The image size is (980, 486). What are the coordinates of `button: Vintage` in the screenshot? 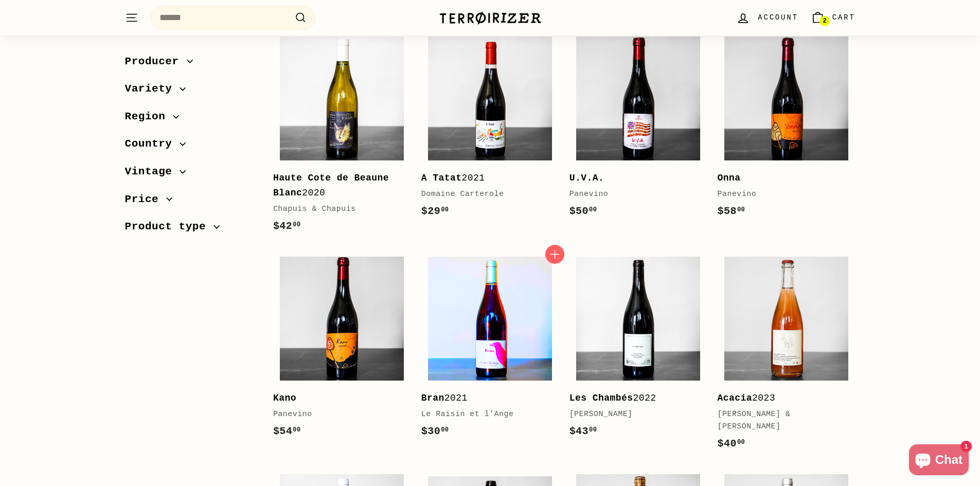 It's located at (190, 174).